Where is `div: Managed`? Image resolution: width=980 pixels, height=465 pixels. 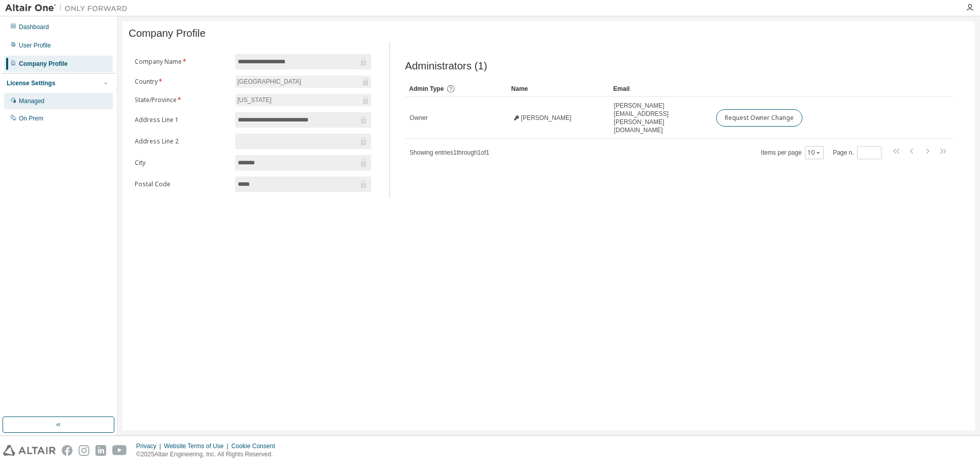
div: Managed is located at coordinates (31, 102).